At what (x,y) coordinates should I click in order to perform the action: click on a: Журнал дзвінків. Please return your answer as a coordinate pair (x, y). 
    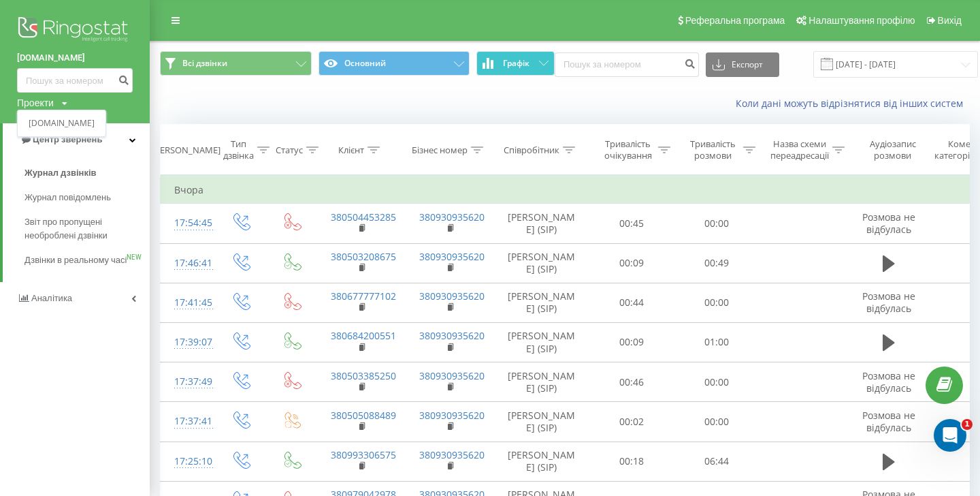
    Looking at the image, I should click on (87, 173).